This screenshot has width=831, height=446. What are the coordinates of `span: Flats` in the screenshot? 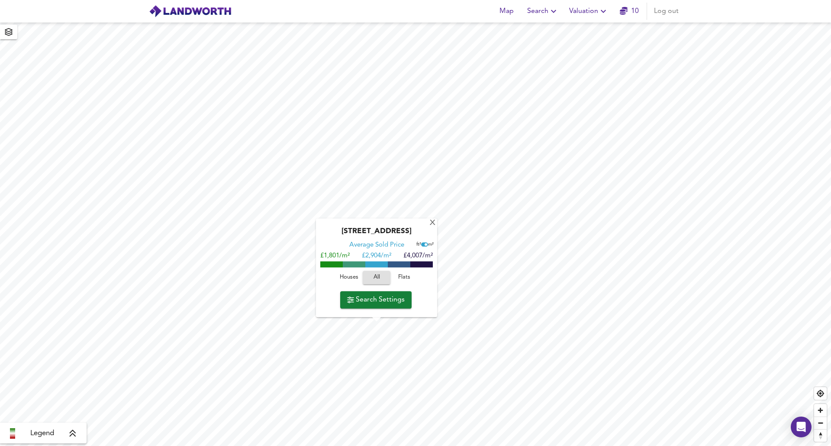 It's located at (404, 278).